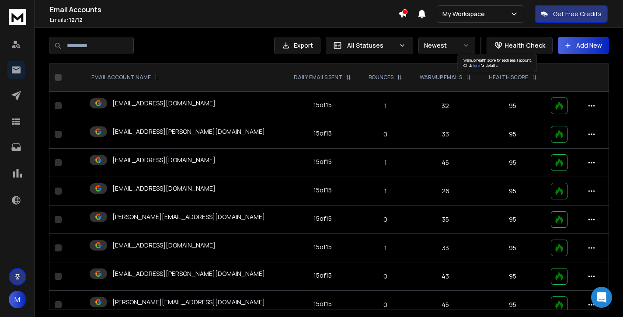 This screenshot has height=317, width=623. I want to click on td: 26, so click(446, 191).